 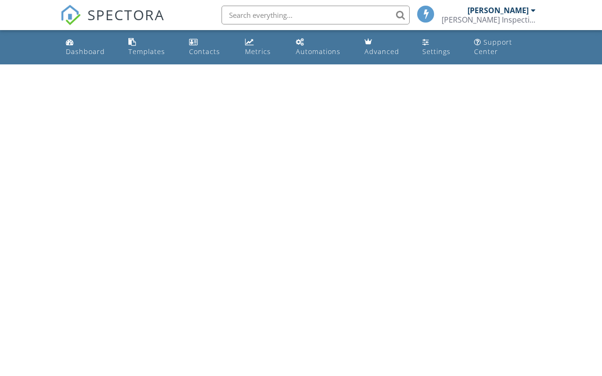 I want to click on span: SPECTORA, so click(x=126, y=15).